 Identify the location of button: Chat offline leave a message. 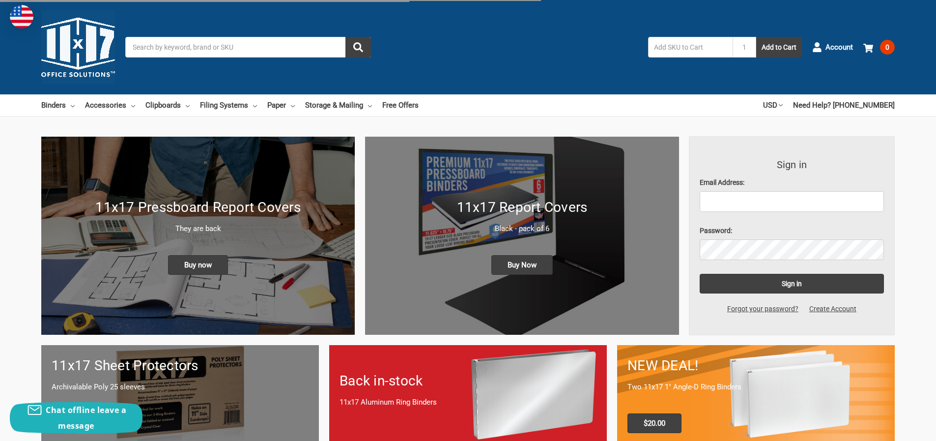
(76, 418).